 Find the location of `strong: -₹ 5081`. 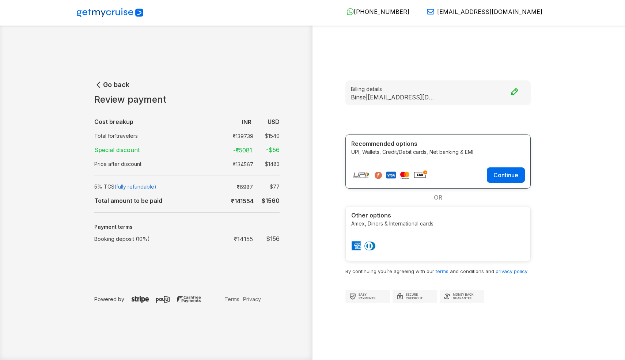

strong: -₹ 5081 is located at coordinates (242, 150).